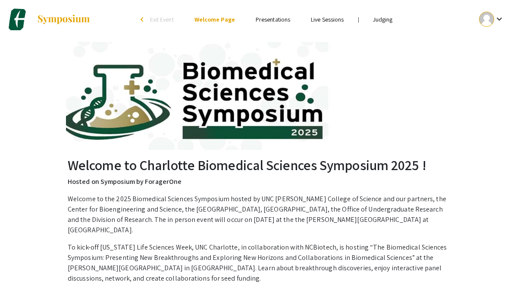 The width and height of the screenshot is (520, 291). I want to click on span: Exit Event, so click(162, 19).